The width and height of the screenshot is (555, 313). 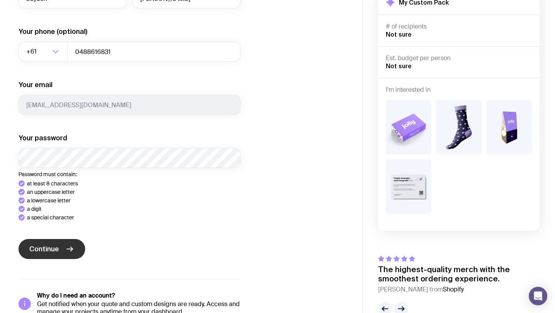 I want to click on label: Your password, so click(x=43, y=138).